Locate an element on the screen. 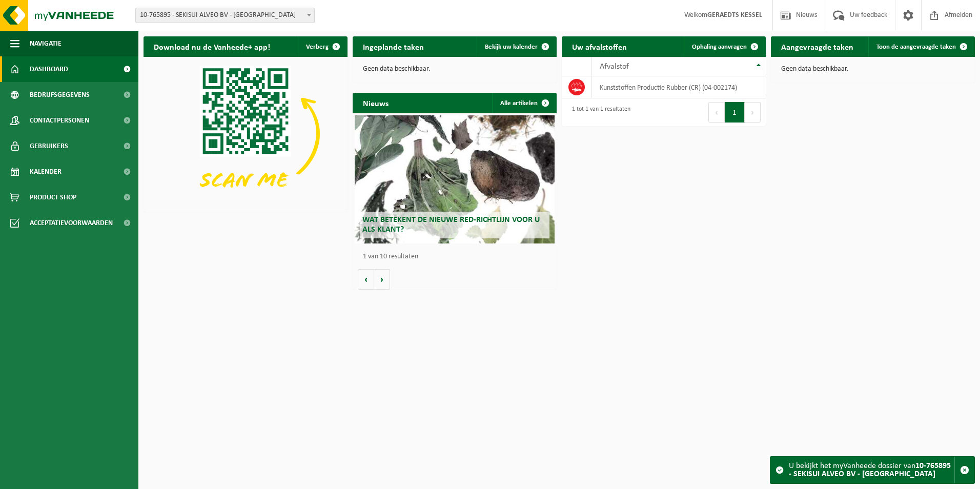 The height and width of the screenshot is (489, 980). span: Product Shop is located at coordinates (53, 197).